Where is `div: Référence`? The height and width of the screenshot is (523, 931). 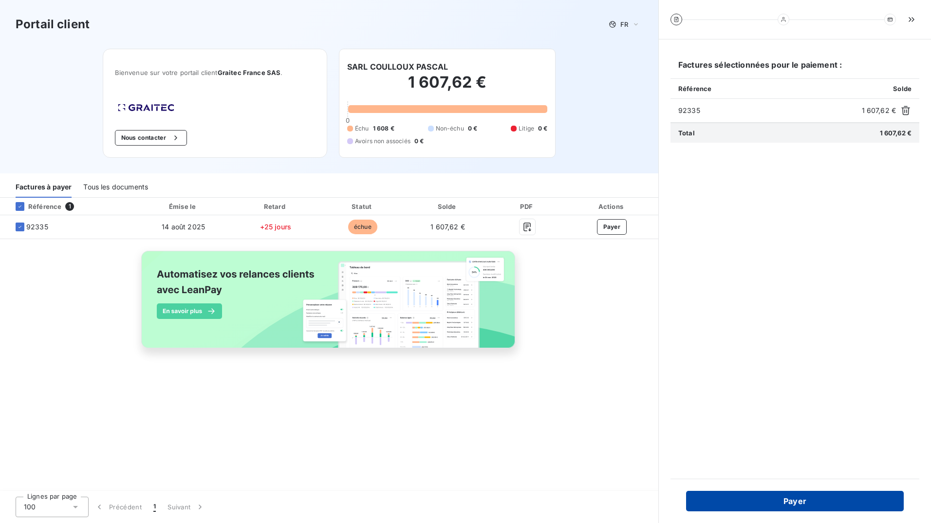
div: Référence is located at coordinates (35, 206).